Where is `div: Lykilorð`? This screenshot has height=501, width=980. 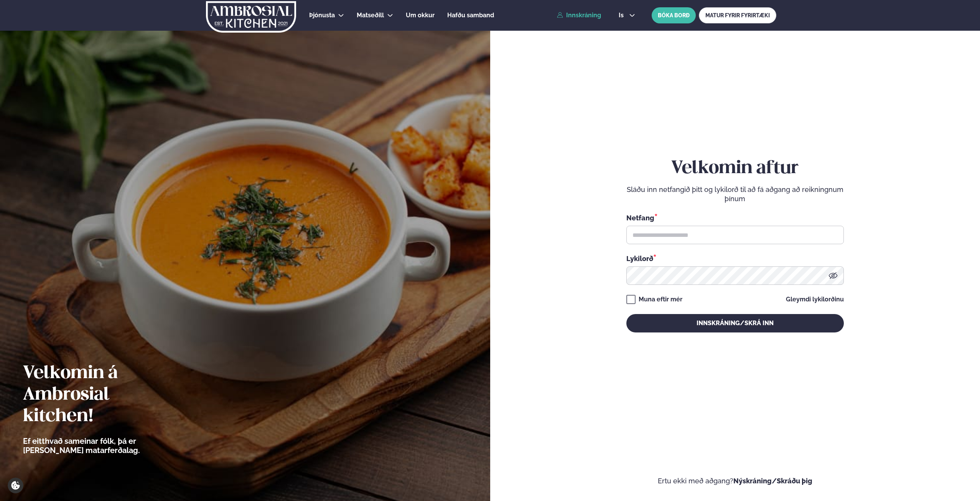
div: Lykilorð is located at coordinates (735, 259).